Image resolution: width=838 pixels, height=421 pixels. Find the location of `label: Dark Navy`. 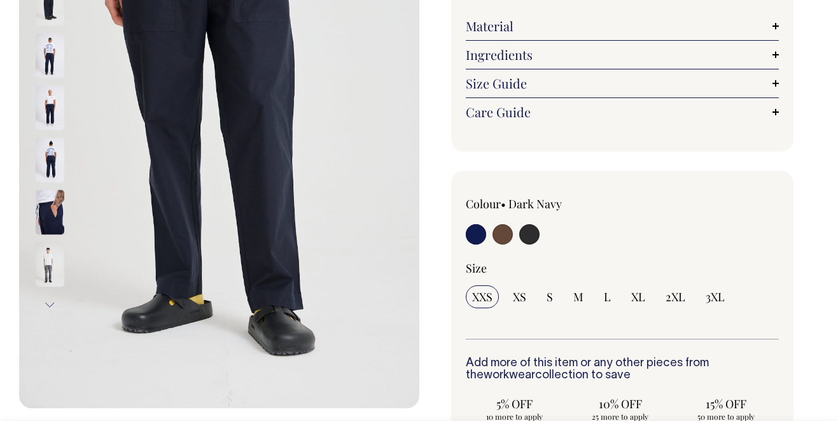

label: Dark Navy is located at coordinates (535, 204).